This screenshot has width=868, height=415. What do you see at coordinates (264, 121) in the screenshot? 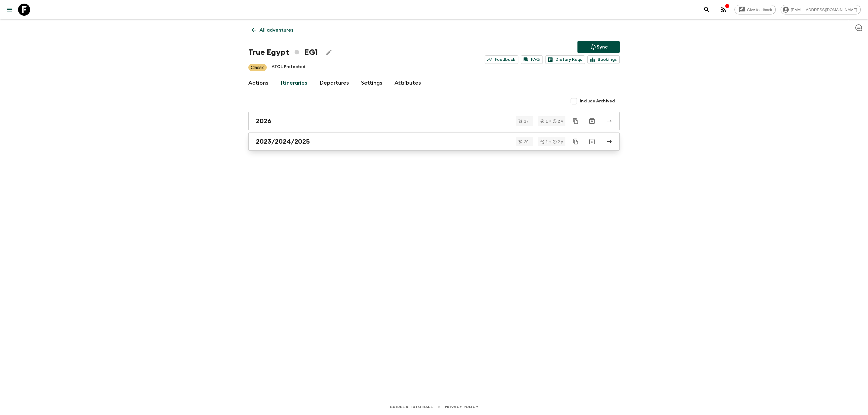
I see `h2: 2026` at bounding box center [264, 121].